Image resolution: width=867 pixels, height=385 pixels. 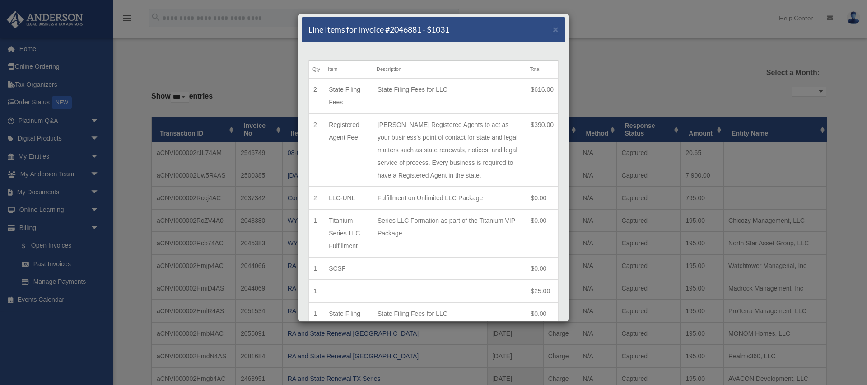 What do you see at coordinates (542, 291) in the screenshot?
I see `td: $25.00` at bounding box center [542, 291].